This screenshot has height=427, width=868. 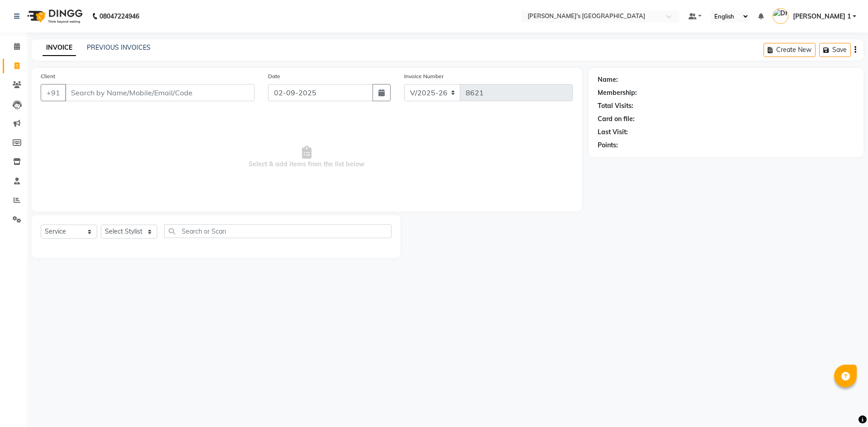 What do you see at coordinates (615, 106) in the screenshot?
I see `div: Total Visits:` at bounding box center [615, 106].